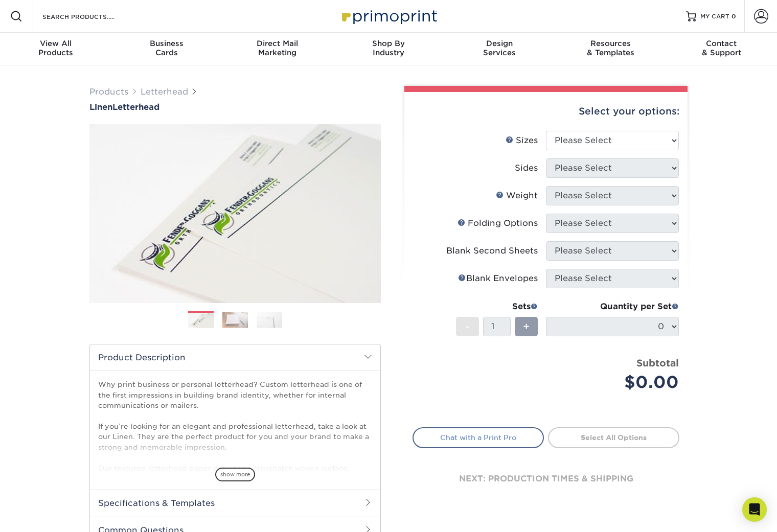 This screenshot has width=777, height=532. I want to click on a: LinenLetterhead, so click(236, 107).